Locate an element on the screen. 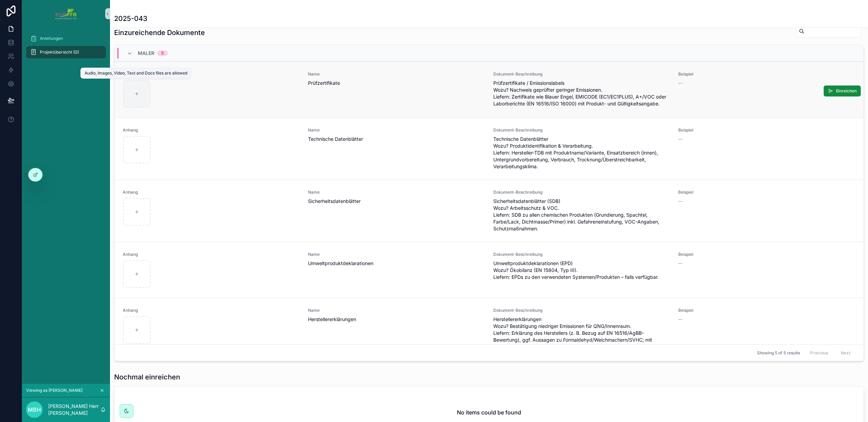 This screenshot has width=868, height=422. span: Sicherheitsdatenblätter (SDB) Wozu? Arbeitsschutz & VOC. Liefern: SDB zu allen chemischen Produkt... is located at coordinates (582, 215).